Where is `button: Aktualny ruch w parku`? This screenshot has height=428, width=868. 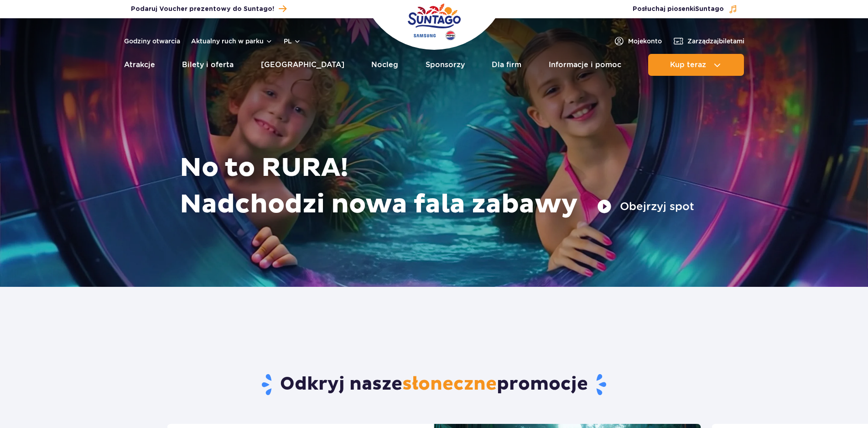
button: Aktualny ruch w parku is located at coordinates (232, 41).